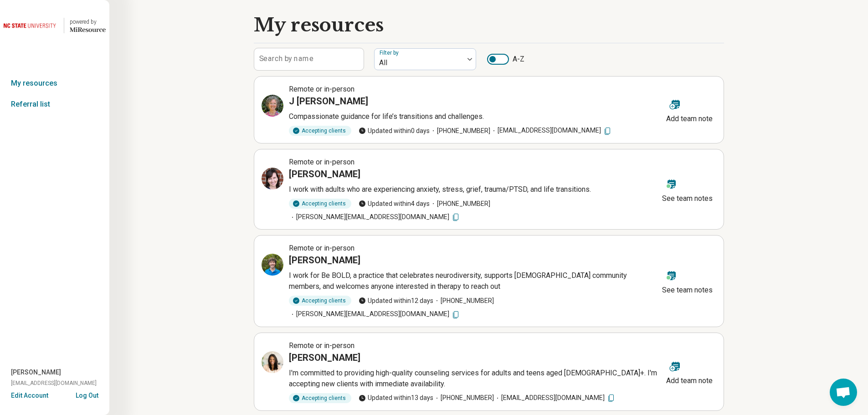  Describe the element at coordinates (396, 397) in the screenshot. I see `span: Updated within 13 days` at that location.